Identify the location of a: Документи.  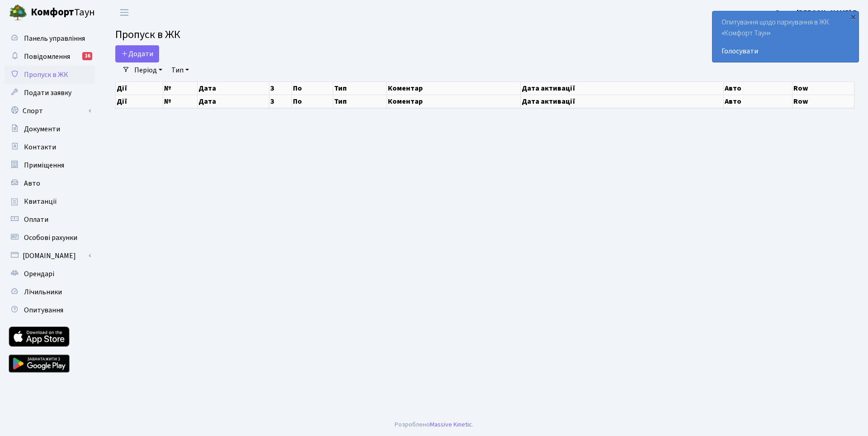
(49, 129).